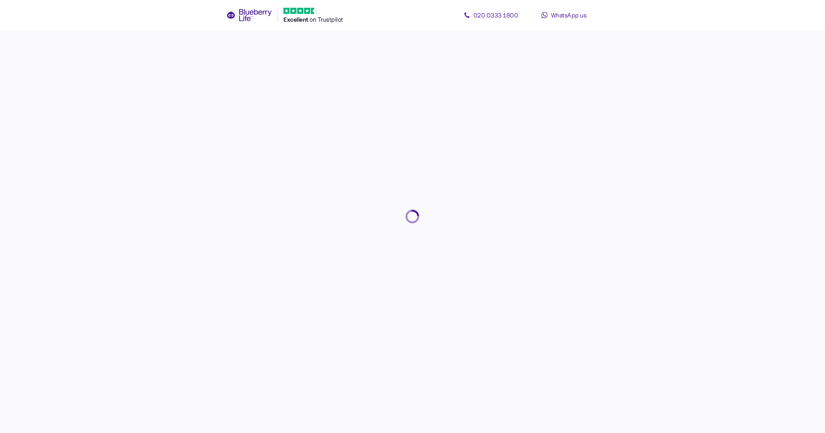 The width and height of the screenshot is (825, 433). What do you see at coordinates (564, 15) in the screenshot?
I see `a: WhatsApp us` at bounding box center [564, 15].